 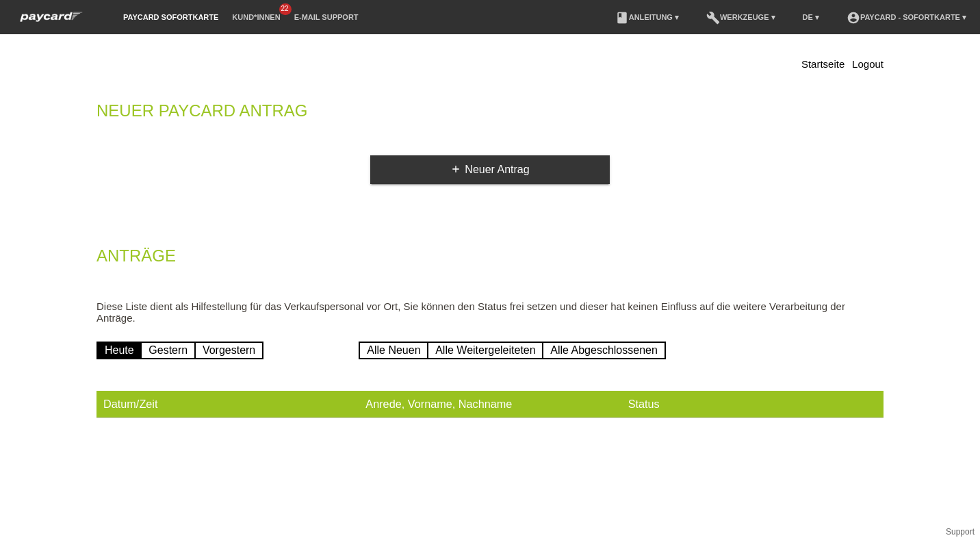 I want to click on a: E-Mail Support, so click(x=326, y=17).